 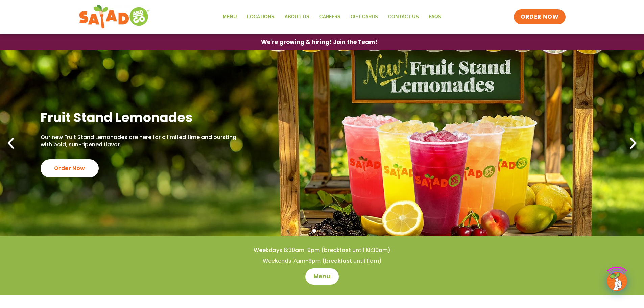 What do you see at coordinates (11, 143) in the screenshot?
I see `div: Previous slide` at bounding box center [11, 143].